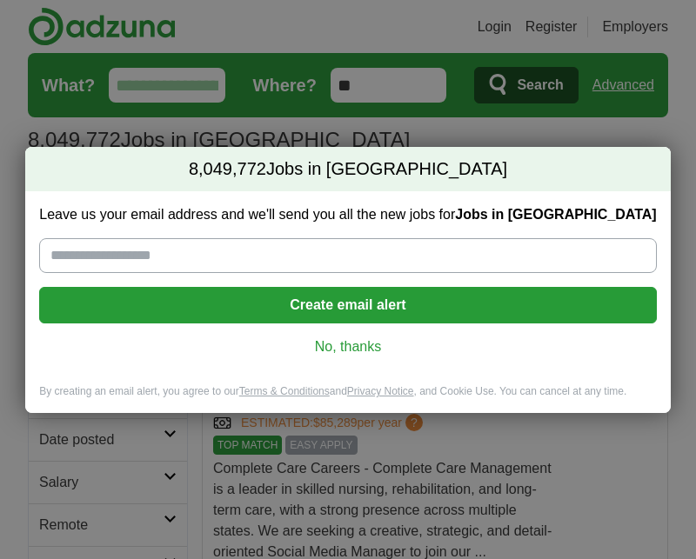 The width and height of the screenshot is (696, 559). What do you see at coordinates (284, 391) in the screenshot?
I see `a: Terms & Conditions` at bounding box center [284, 391].